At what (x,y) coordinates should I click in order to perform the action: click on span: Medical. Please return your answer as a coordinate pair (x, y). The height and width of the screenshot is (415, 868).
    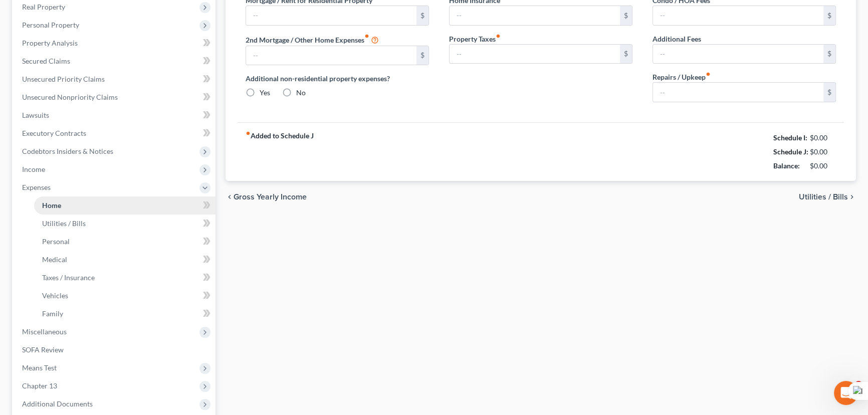
    Looking at the image, I should click on (55, 259).